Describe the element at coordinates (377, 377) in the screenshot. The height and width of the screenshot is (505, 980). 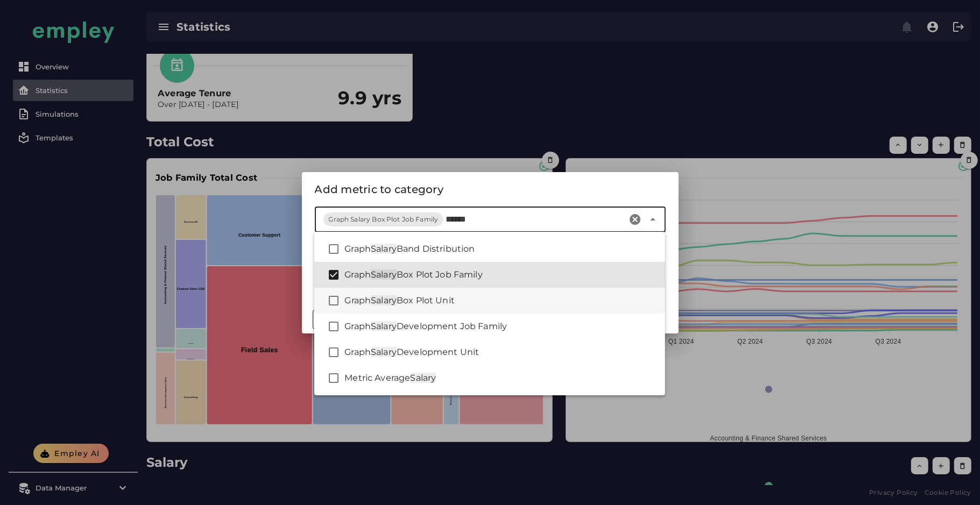
I see `span: Metric Average` at that location.